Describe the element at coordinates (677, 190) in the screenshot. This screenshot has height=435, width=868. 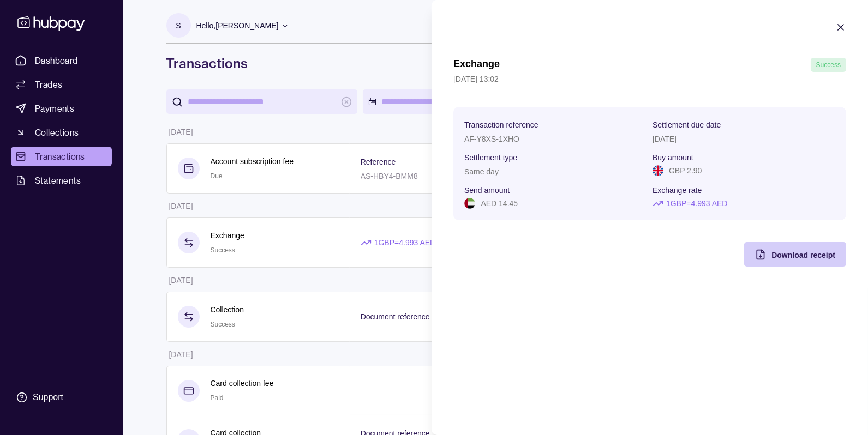
I see `p: Exchange rate` at that location.